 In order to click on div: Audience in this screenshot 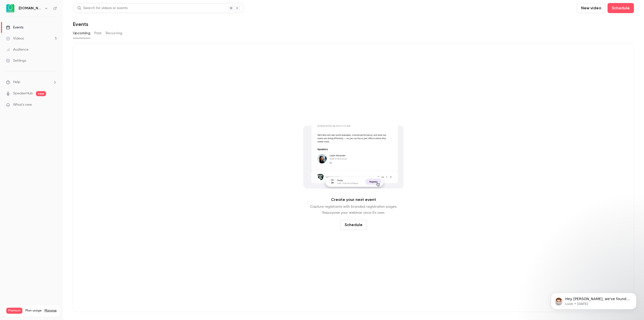, I will do `click(17, 50)`.